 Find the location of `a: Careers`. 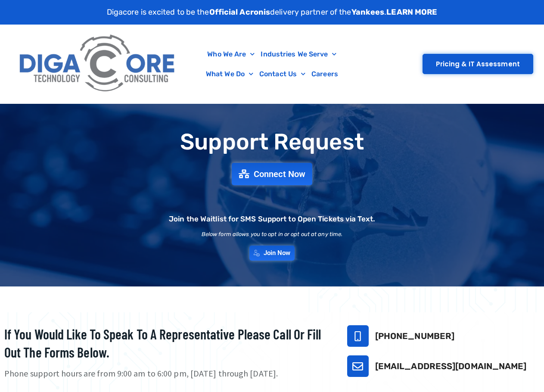

a: Careers is located at coordinates (325, 74).